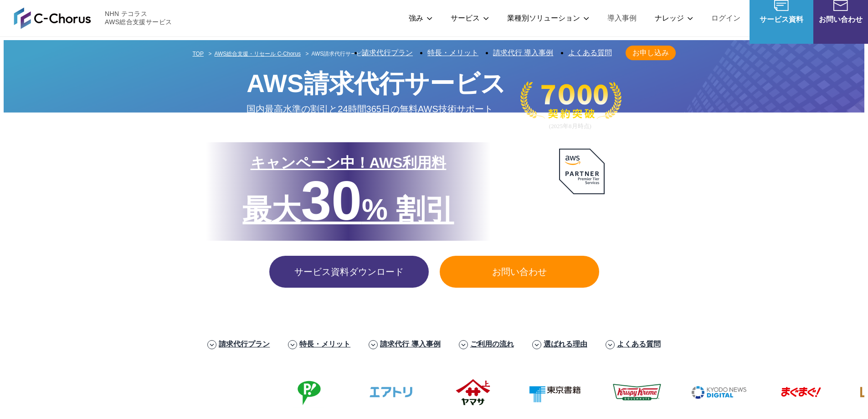  I want to click on a: AWS総合支援サービス C-Chorus NHN テコラスAWS総合支援サービス, so click(92, 18).